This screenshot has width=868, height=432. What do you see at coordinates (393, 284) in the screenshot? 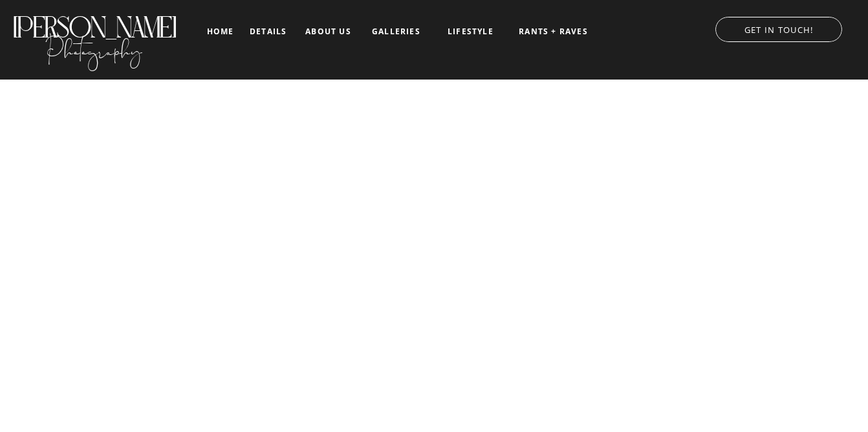
I see `h1: san antonio Wedding Photographer` at bounding box center [393, 284].